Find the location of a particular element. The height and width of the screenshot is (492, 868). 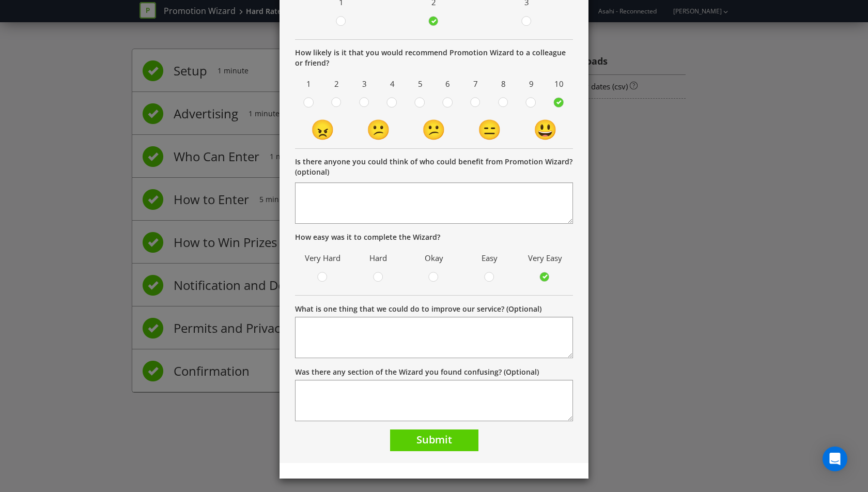

p: Is there anyone you could think of who could benefit from Promotion Wizard? (optional) is located at coordinates (434, 167).